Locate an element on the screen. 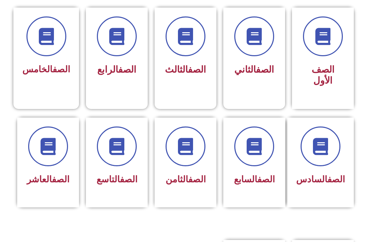 This screenshot has width=371, height=242. span: السادس is located at coordinates (320, 180).